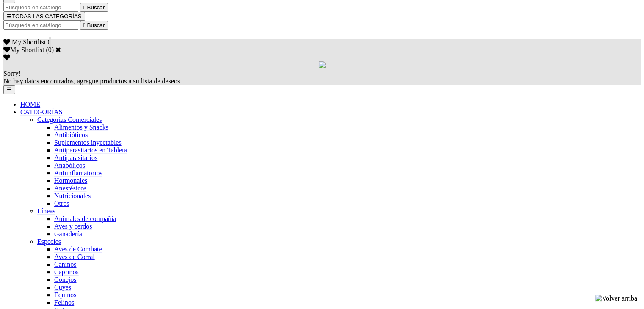 The width and height of the screenshot is (644, 309). What do you see at coordinates (322, 65) in the screenshot?
I see `img: loading.gif` at bounding box center [322, 65].